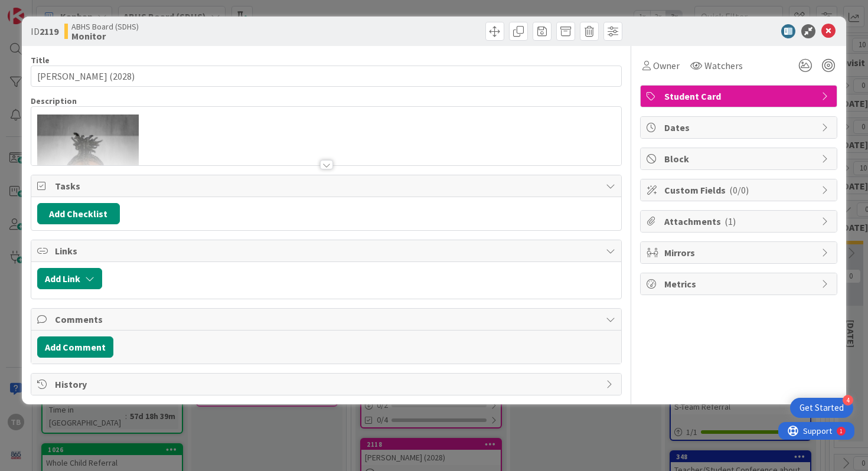 The width and height of the screenshot is (868, 471). What do you see at coordinates (740, 127) in the screenshot?
I see `span: Dates` at bounding box center [740, 127].